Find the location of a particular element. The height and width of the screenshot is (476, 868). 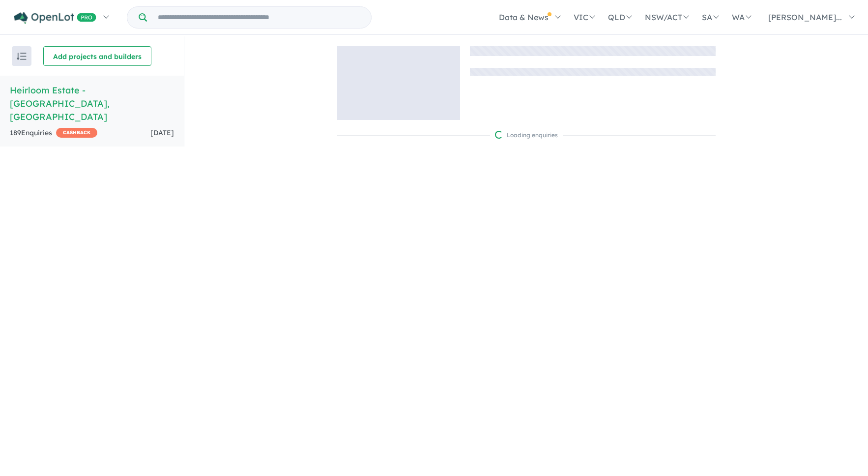

img: Openlot PRO Logo White is located at coordinates (55, 18).